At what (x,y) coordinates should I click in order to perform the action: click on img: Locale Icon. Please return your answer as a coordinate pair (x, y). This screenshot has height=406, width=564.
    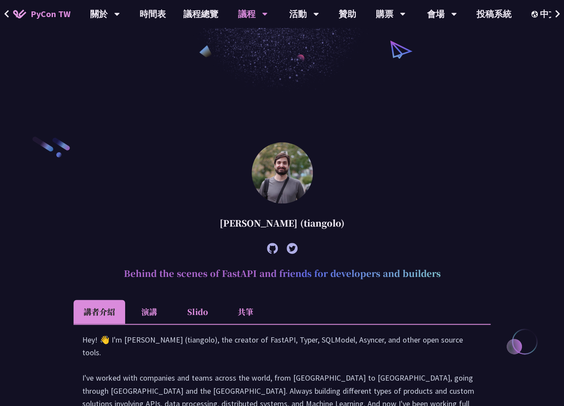
    Looking at the image, I should click on (535, 14).